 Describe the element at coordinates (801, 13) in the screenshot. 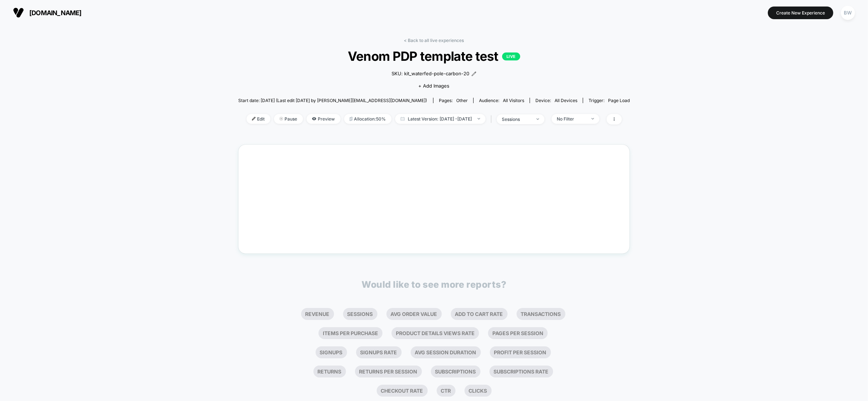

I see `button: Create New Experience` at that location.